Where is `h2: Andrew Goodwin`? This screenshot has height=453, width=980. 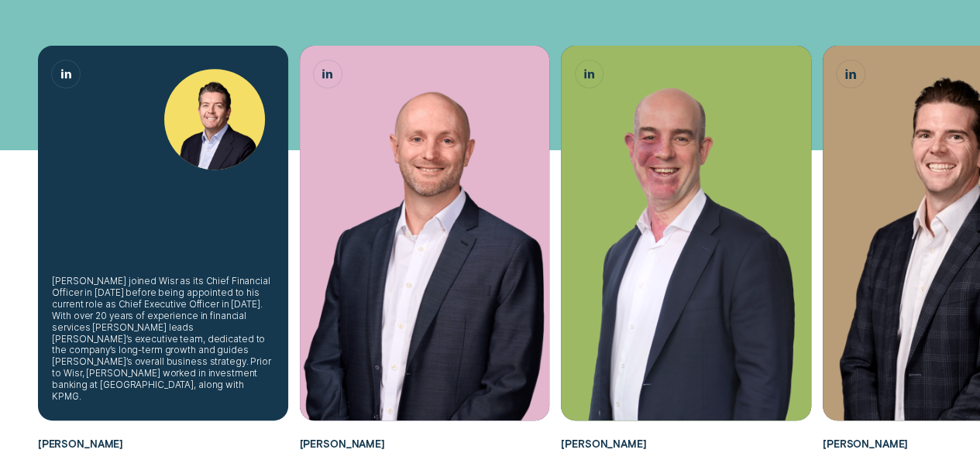 h2: Andrew Goodwin is located at coordinates (163, 444).